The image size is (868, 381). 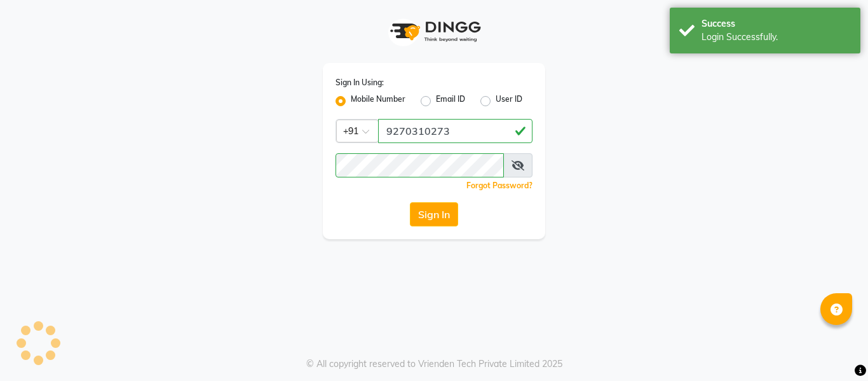 I want to click on label: Mobile Number, so click(x=378, y=101).